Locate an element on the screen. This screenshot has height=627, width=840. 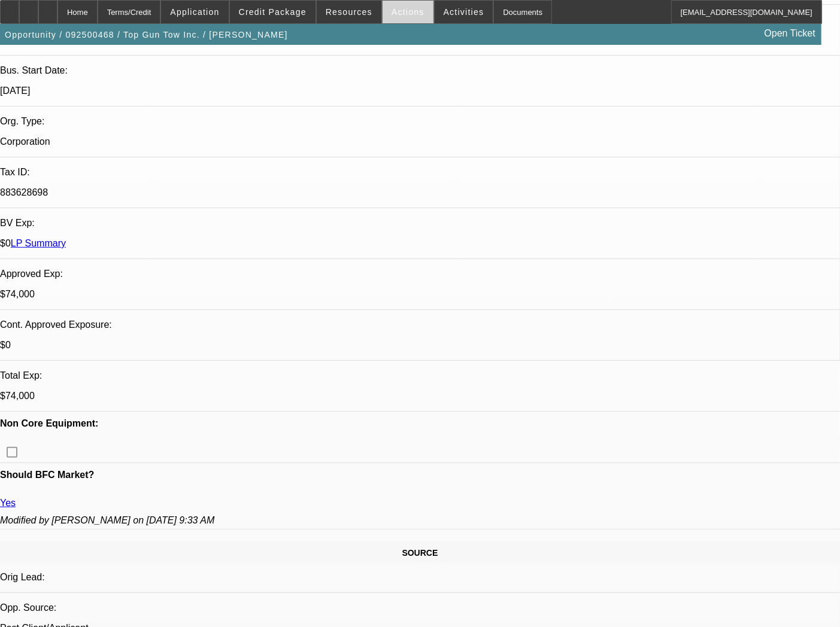
span: SOURCE is located at coordinates (420, 553).